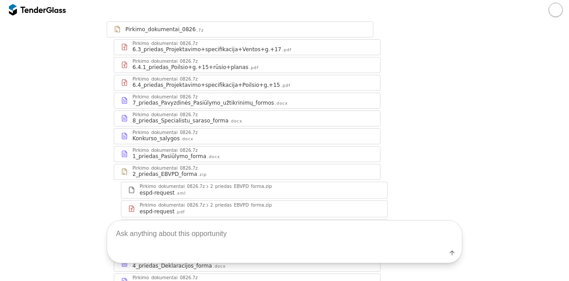 Image resolution: width=569 pixels, height=281 pixels. Describe the element at coordinates (190, 67) in the screenshot. I see `div: 6.4.1_priedas_Poilsio+g.+15+rūsio+planas` at that location.